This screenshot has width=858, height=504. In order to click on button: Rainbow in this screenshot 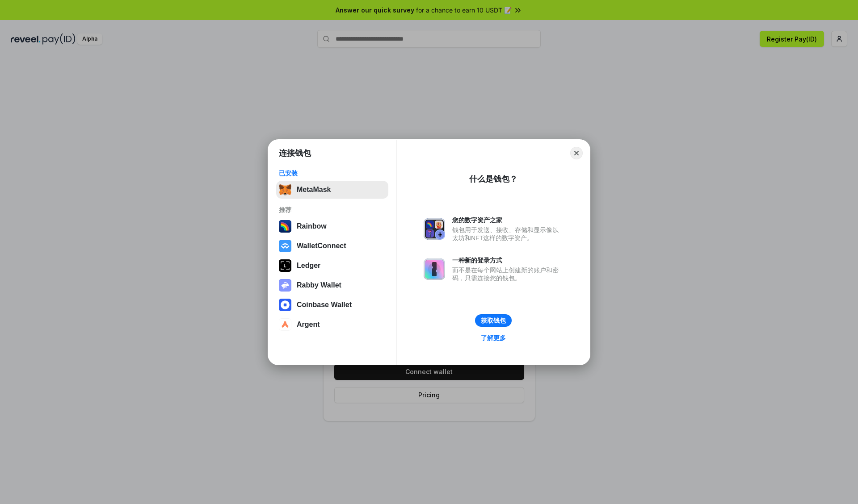, I will do `click(332, 227)`.